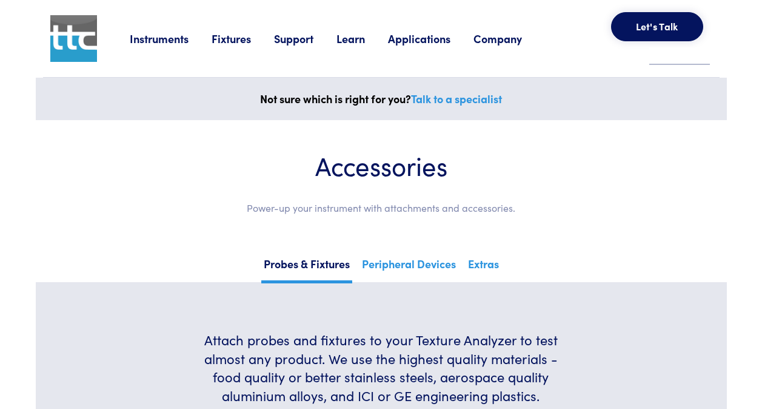  I want to click on h1: Accessories, so click(382, 165).